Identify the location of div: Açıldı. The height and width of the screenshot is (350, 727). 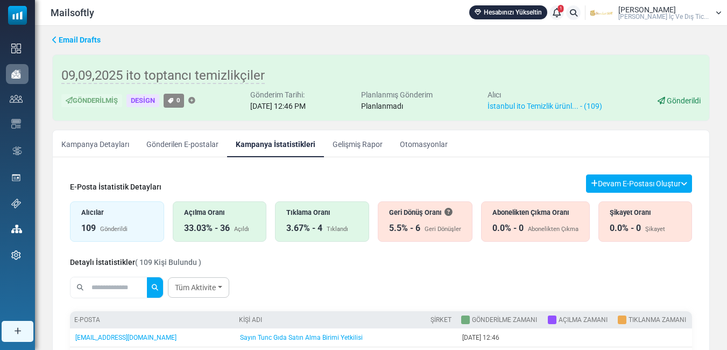
(242, 229).